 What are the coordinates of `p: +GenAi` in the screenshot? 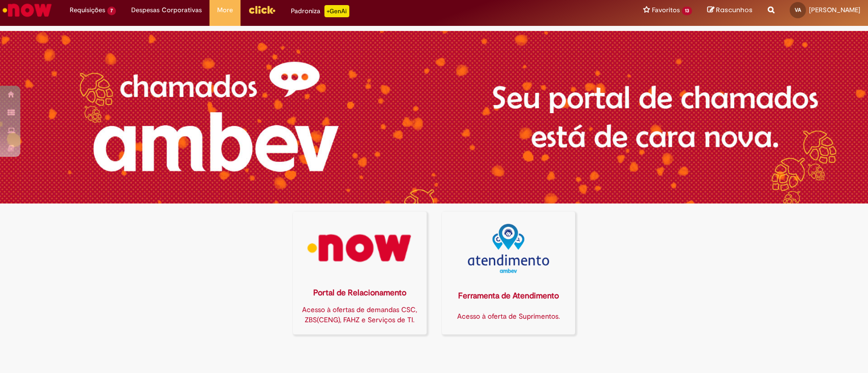 It's located at (336, 11).